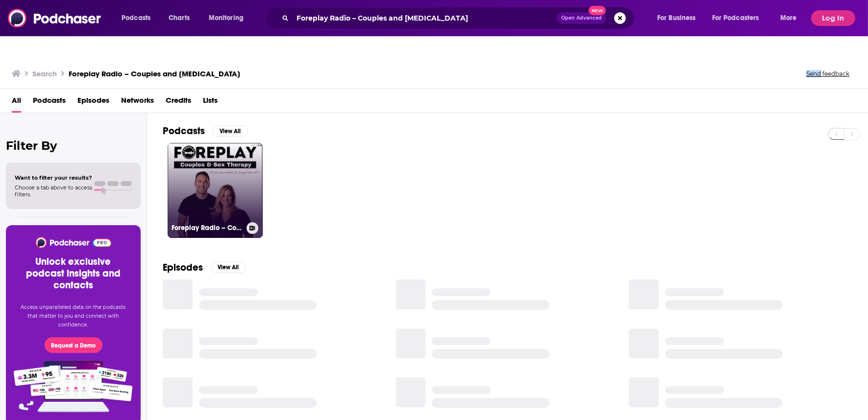  What do you see at coordinates (137, 102) in the screenshot?
I see `a: Networks` at bounding box center [137, 102].